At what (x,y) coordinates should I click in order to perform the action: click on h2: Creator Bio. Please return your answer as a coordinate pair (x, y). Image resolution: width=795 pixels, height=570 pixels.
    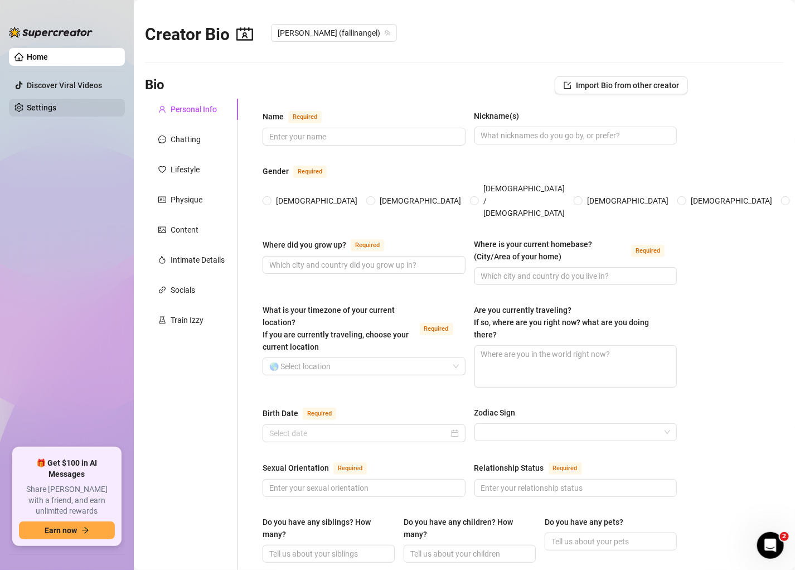
    Looking at the image, I should click on (199, 35).